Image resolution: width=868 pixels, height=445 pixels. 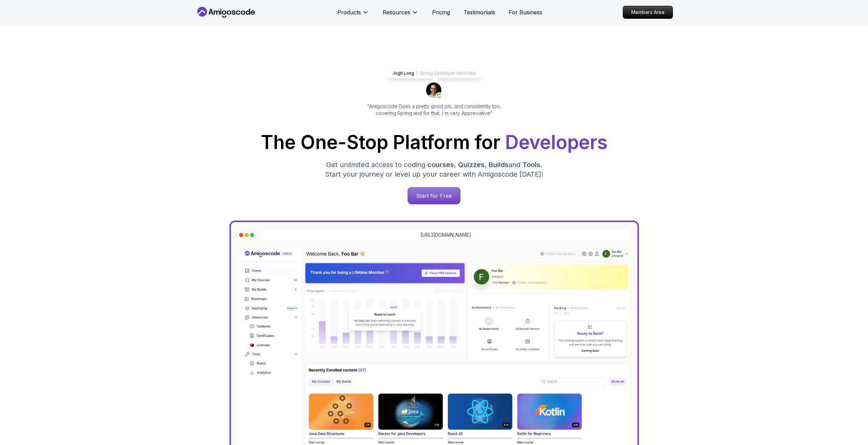 What do you see at coordinates (349, 12) in the screenshot?
I see `p: Products` at bounding box center [349, 12].